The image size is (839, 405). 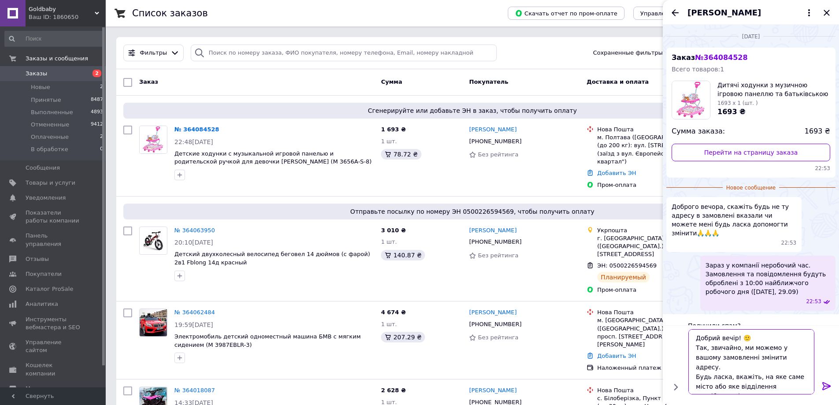 What do you see at coordinates (53, 346) in the screenshot?
I see `span: Управление сайтом` at bounding box center [53, 346].